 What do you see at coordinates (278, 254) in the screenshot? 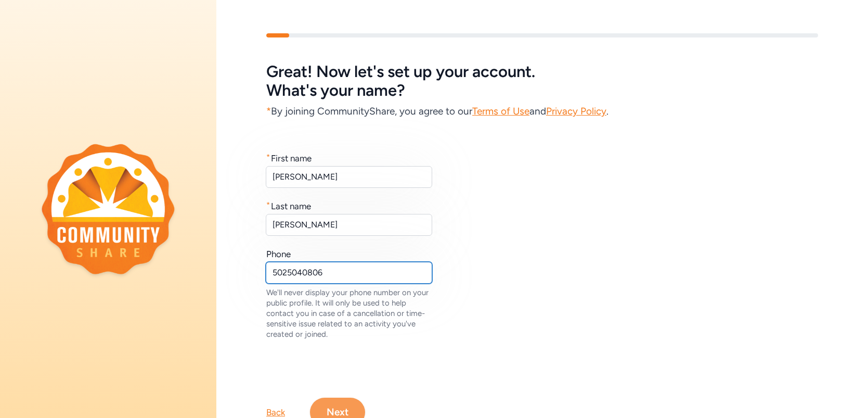
I see `div: Phone` at bounding box center [278, 254].